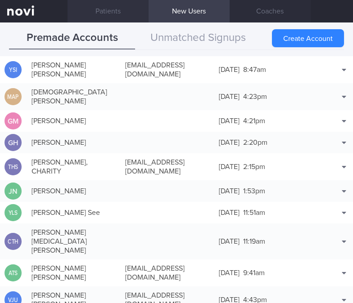  Describe the element at coordinates (254, 213) in the screenshot. I see `span: 11:51am` at that location.